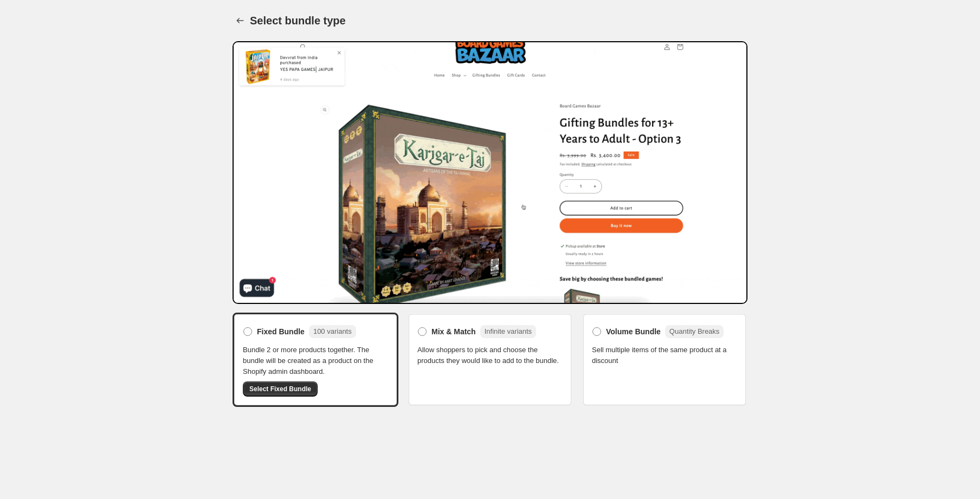 The width and height of the screenshot is (980, 499). I want to click on span: Mix & Match, so click(453, 332).